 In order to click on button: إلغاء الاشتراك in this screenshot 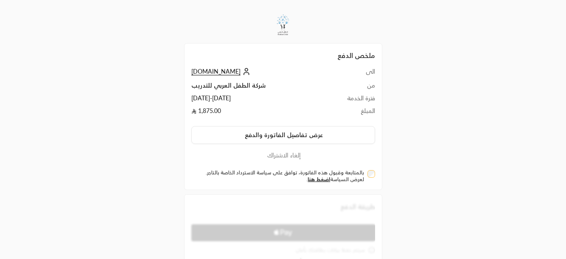, I will do `click(283, 155)`.